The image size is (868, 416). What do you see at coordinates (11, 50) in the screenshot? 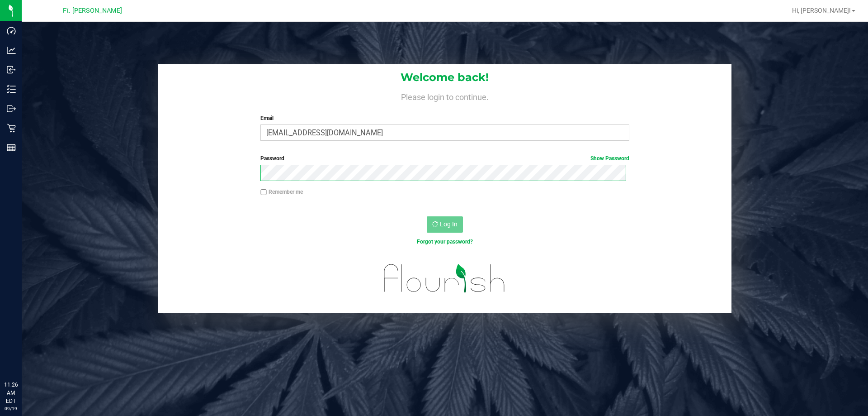
I see `inline-svg: Analytics` at bounding box center [11, 50].